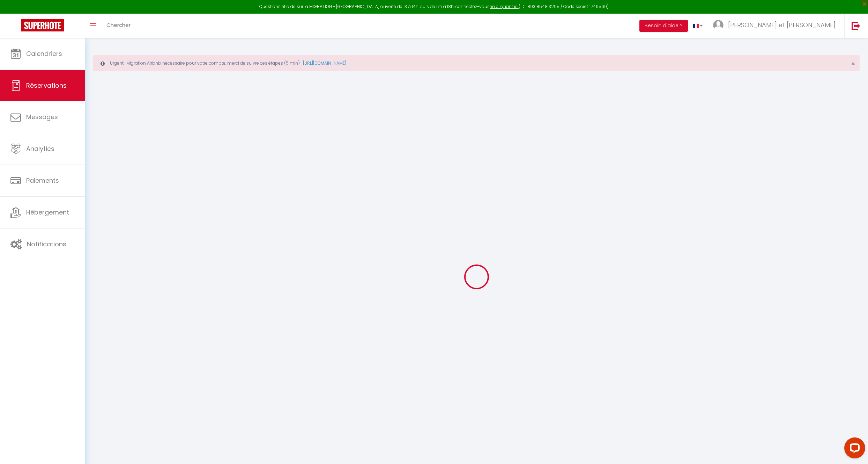 The image size is (868, 464). What do you see at coordinates (504, 6) in the screenshot?
I see `a: en cliquant ici` at bounding box center [504, 6].